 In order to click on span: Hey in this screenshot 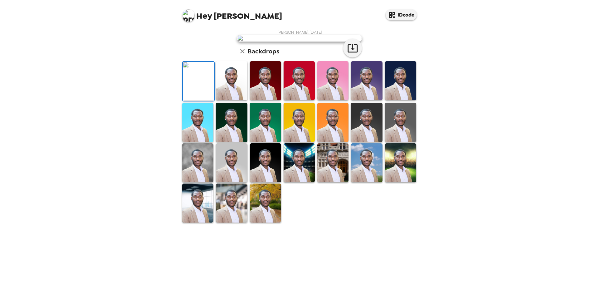, I will do `click(204, 16)`.